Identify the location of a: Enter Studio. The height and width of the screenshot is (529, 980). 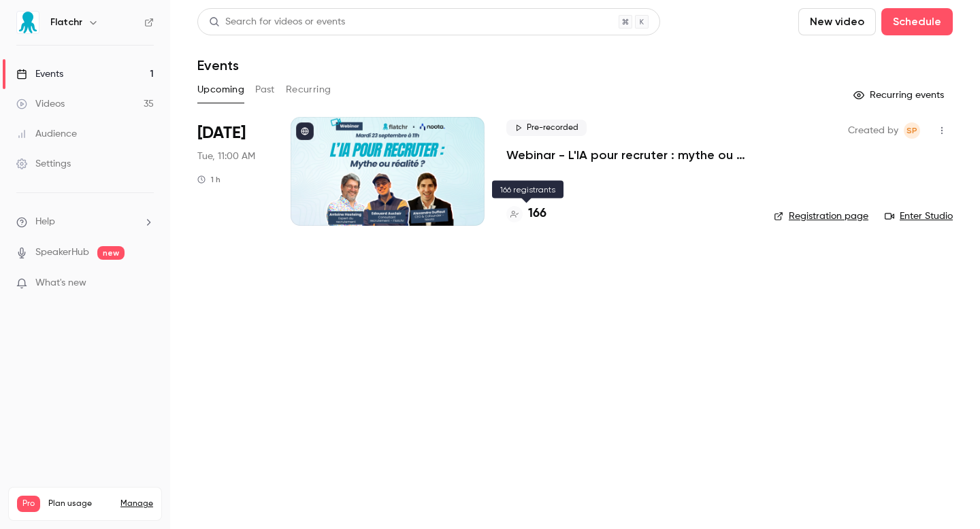
(918, 217).